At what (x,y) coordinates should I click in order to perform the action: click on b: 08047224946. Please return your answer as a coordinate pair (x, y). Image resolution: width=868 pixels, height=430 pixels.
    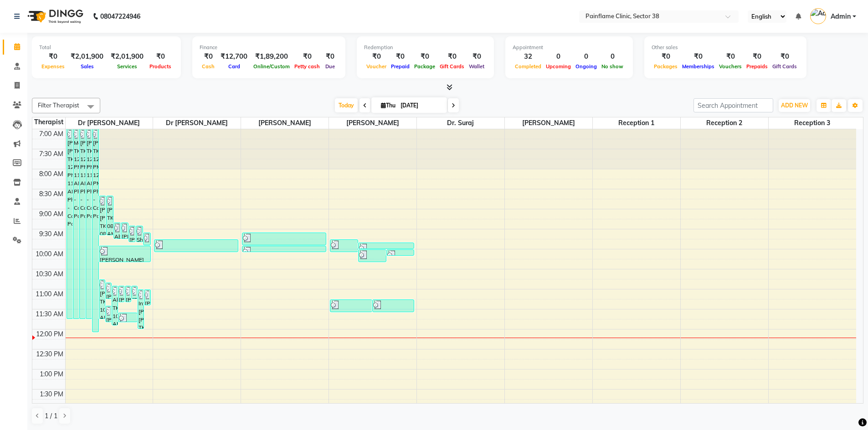
    Looking at the image, I should click on (120, 16).